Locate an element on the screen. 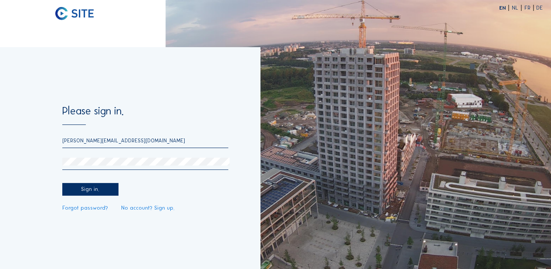  input: Email is located at coordinates (145, 140).